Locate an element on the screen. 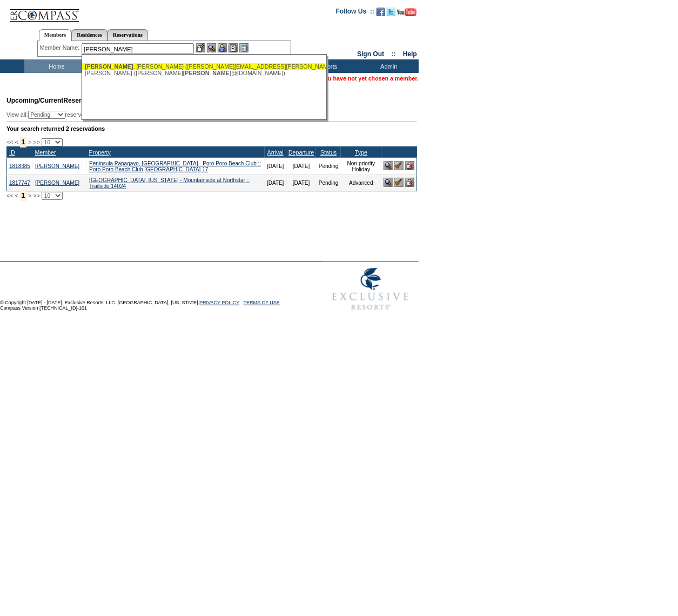  img: b_calculator.gif is located at coordinates (244, 48).